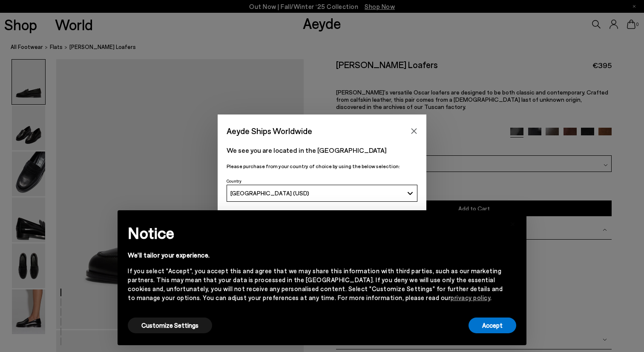  Describe the element at coordinates (315, 255) in the screenshot. I see `div: We'll tailor your experience.` at that location.